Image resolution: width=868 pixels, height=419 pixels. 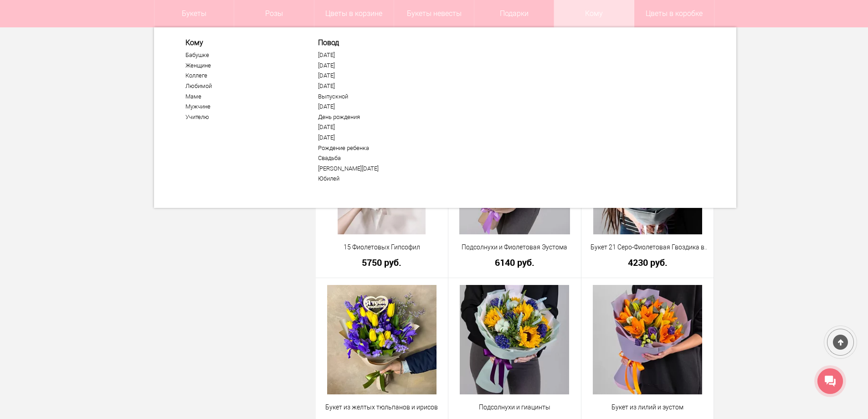 I want to click on a: Подсолнухи и гиацинты, so click(x=514, y=407).